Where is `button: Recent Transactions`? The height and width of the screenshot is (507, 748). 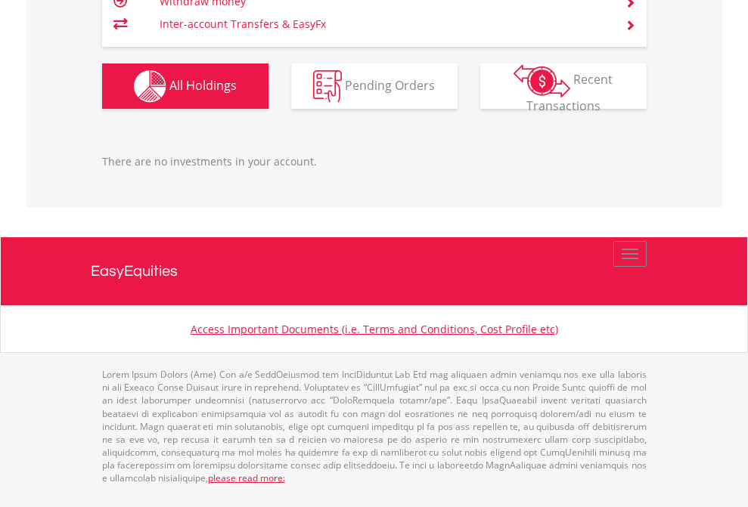 button: Recent Transactions is located at coordinates (563, 86).